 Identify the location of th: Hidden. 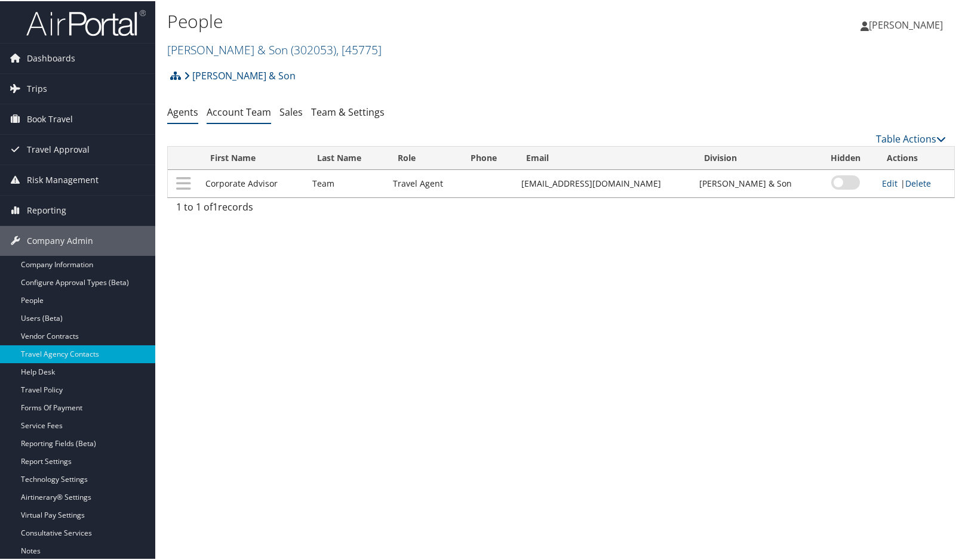
(845, 157).